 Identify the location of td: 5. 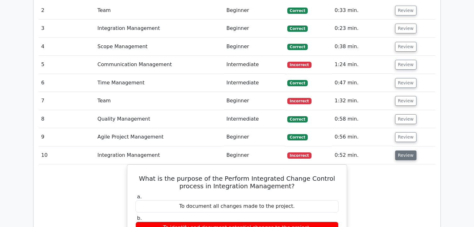
(67, 64).